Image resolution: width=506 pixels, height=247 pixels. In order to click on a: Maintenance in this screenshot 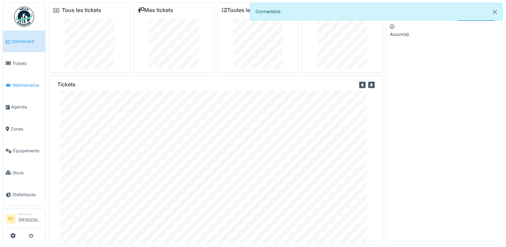, I will do `click(24, 85)`.